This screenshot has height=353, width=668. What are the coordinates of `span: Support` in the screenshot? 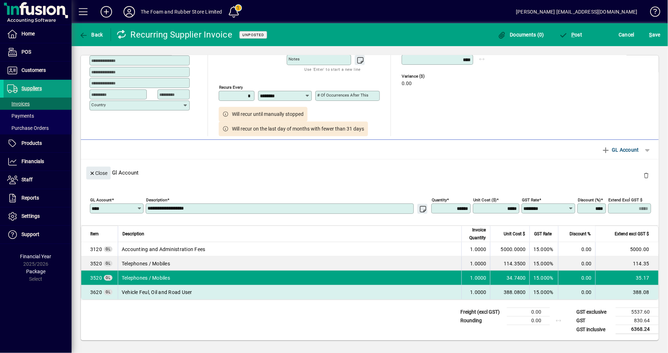 It's located at (30, 234).